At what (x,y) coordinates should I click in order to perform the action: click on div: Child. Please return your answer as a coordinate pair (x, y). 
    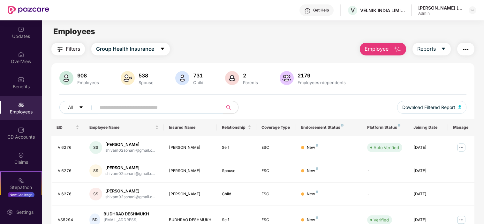
    Looking at the image, I should click on (198, 83).